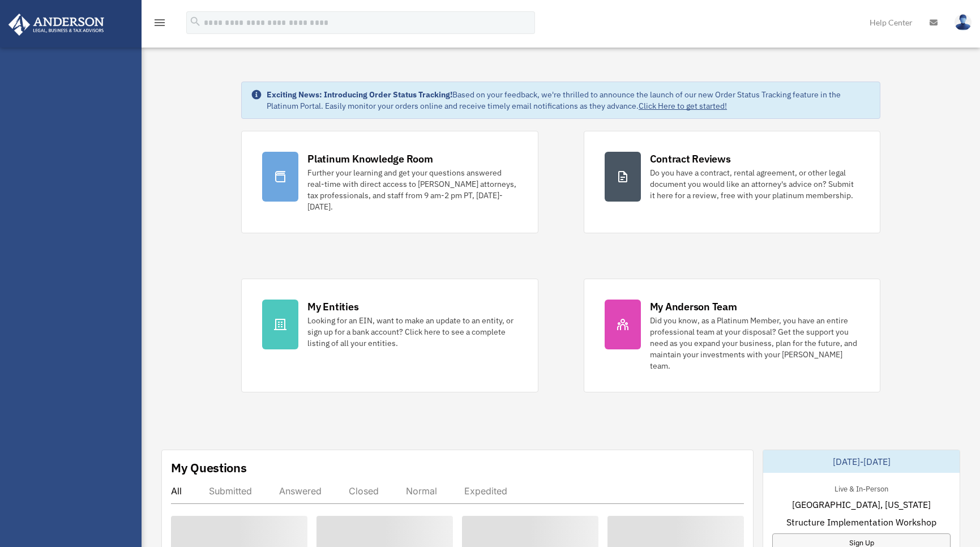 This screenshot has height=547, width=980. I want to click on div: Answered, so click(300, 491).